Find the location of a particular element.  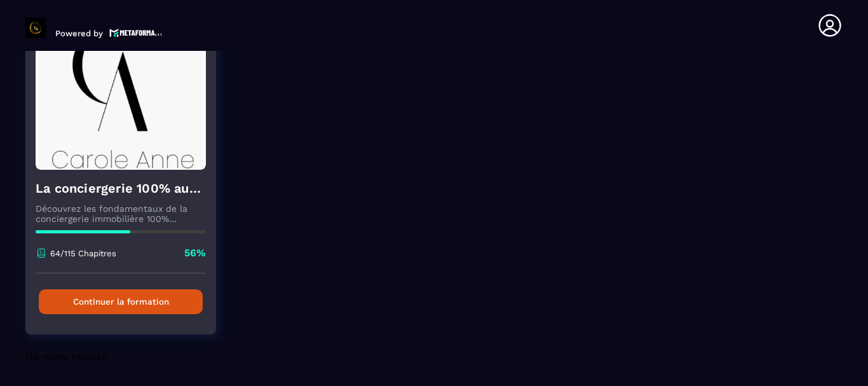

img: formation-background is located at coordinates (120, 106).